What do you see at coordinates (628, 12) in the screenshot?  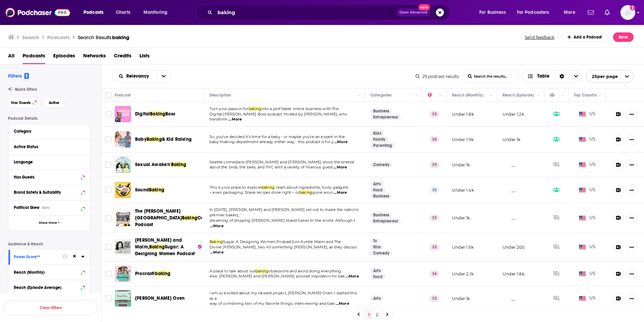 I see `img: User Profile` at bounding box center [628, 12].